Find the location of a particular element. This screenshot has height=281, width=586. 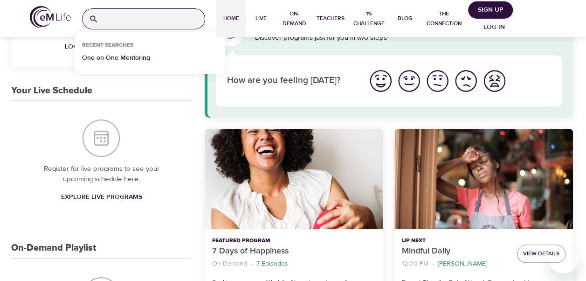

span: Teachers is located at coordinates (331, 18).